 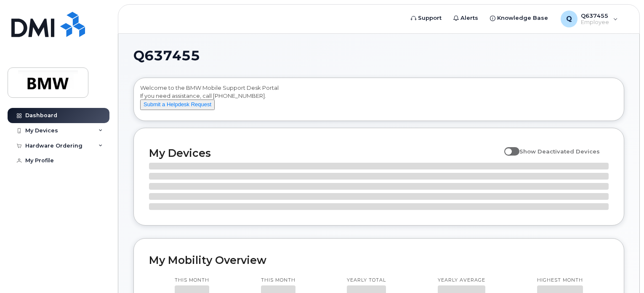 I want to click on p: Highest month, so click(x=560, y=280).